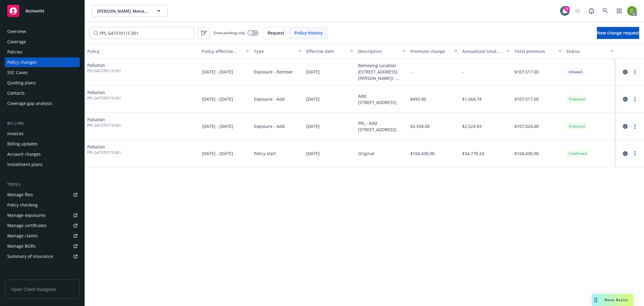 The image size is (644, 306). I want to click on div: Coverage, so click(17, 42).